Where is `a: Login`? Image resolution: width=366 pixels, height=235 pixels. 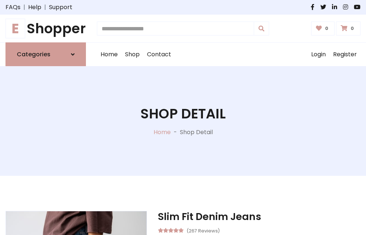
a: Login is located at coordinates (318, 54).